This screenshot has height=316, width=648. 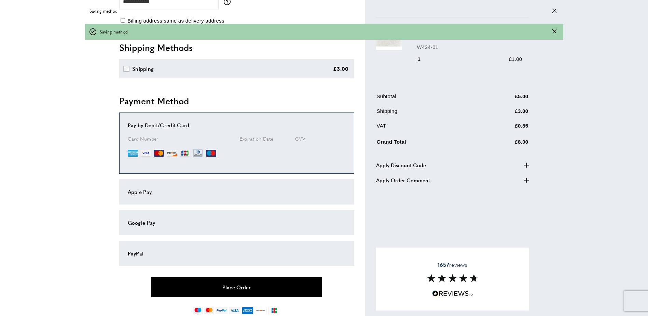 I want to click on img: VI.png, so click(x=146, y=153).